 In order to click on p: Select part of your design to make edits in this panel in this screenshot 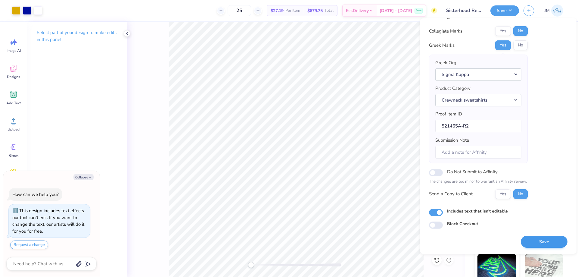, I will do `click(77, 36)`.